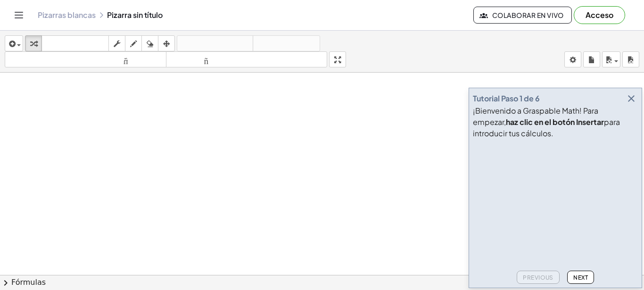  What do you see at coordinates (286, 44) in the screenshot?
I see `button: rehacer` at bounding box center [286, 44].